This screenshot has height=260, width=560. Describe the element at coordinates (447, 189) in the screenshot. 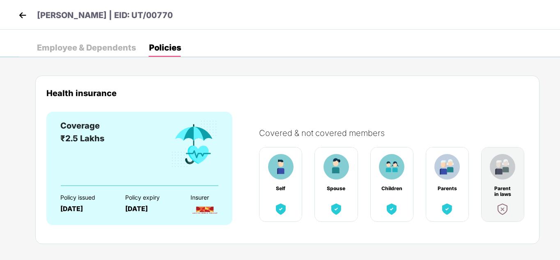

I see `div: Parents` at that location.